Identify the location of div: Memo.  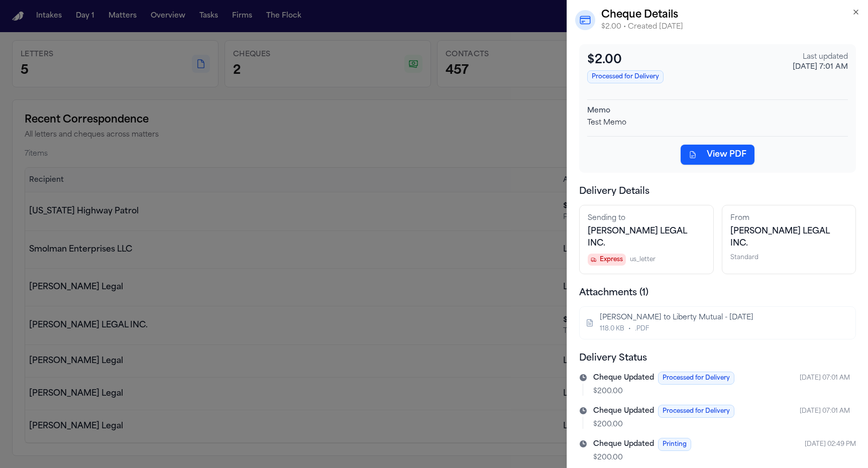
(717, 111).